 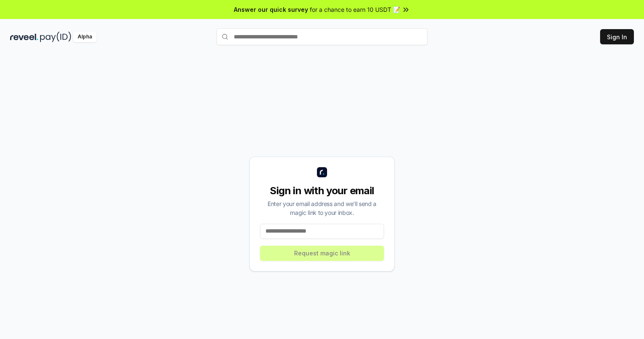 I want to click on div: Enter your email address and we’ll send a magic link to your inbox., so click(x=322, y=208).